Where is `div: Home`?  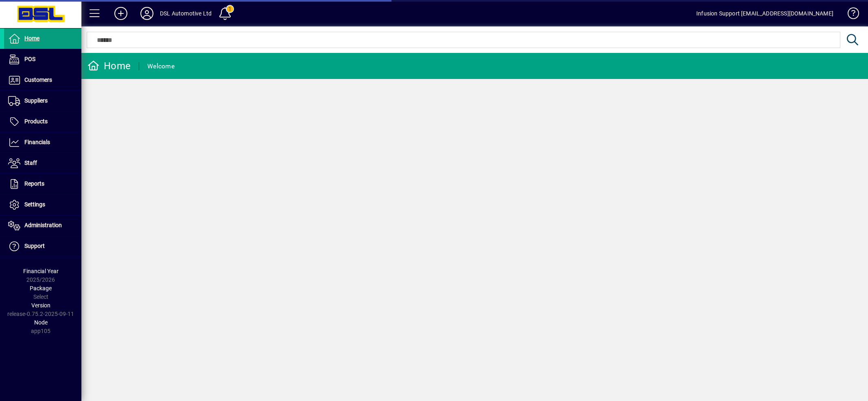 div: Home is located at coordinates (109, 66).